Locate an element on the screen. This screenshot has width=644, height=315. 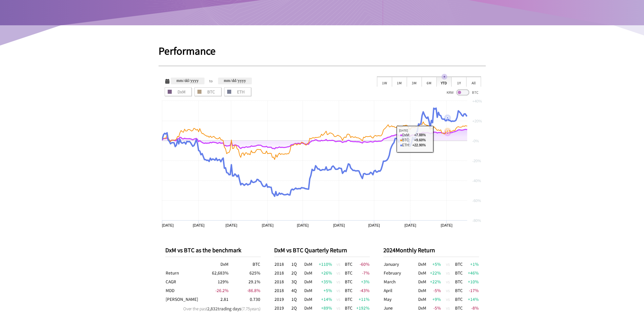
td: 4Q is located at coordinates (297, 291).